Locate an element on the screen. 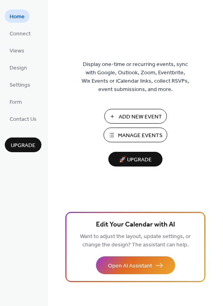 Image resolution: width=223 pixels, height=306 pixels. span: Want to adjust the layout, update settings, or change the design? The assistant can help. is located at coordinates (135, 241).